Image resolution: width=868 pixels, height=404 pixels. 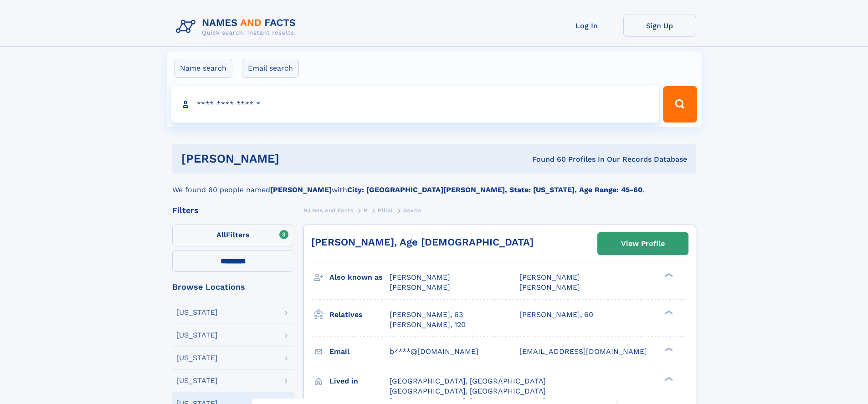 What do you see at coordinates (233, 235) in the screenshot?
I see `label: Filters` at bounding box center [233, 235].